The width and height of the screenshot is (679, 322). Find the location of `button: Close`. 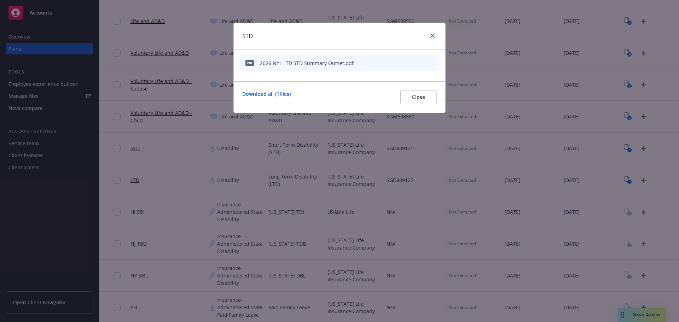

button: Close is located at coordinates (418, 97).